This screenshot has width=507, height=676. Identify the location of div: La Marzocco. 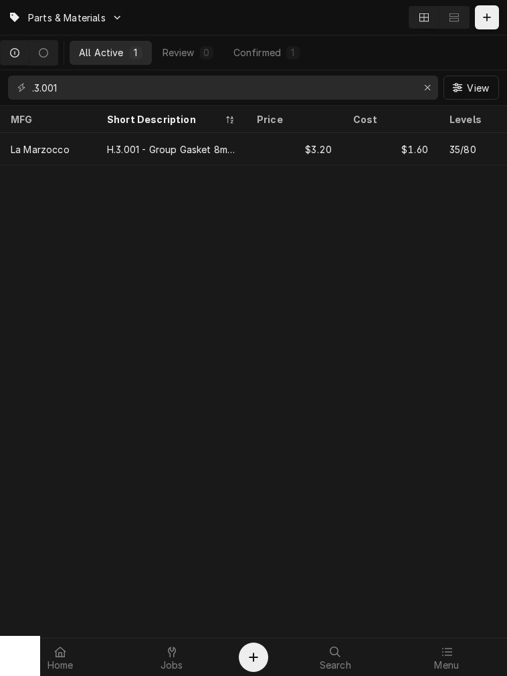
(40, 149).